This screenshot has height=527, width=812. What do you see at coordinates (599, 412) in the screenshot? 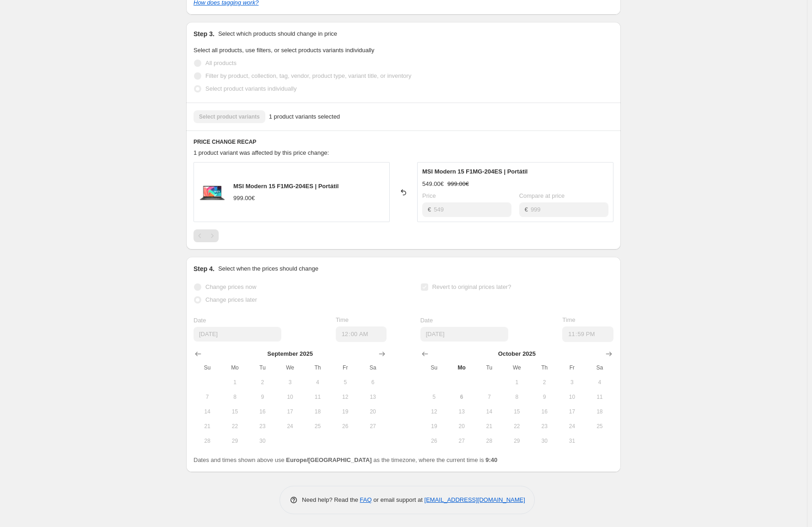
I see `button: Saturday October 18 2025` at bounding box center [599, 412].